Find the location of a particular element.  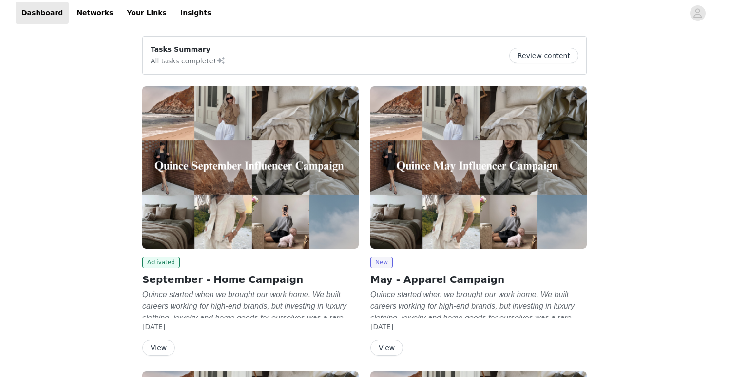

button: Review content is located at coordinates (544, 56).